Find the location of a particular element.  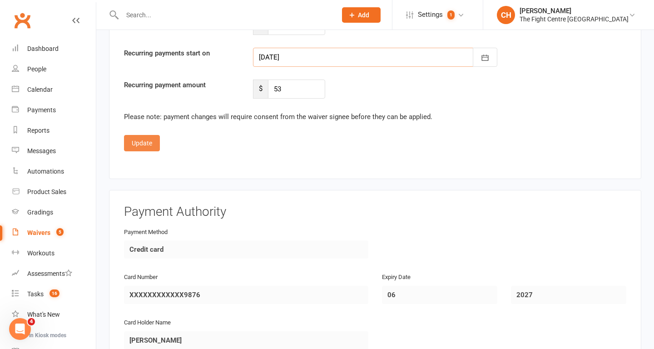

a: Product Sales is located at coordinates (54, 192).